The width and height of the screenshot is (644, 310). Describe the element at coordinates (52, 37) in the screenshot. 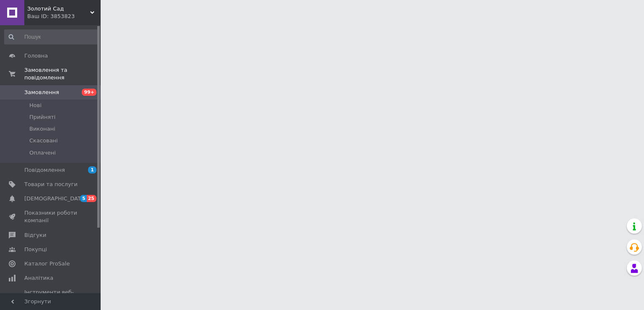

I see `input: Пошук` at that location.